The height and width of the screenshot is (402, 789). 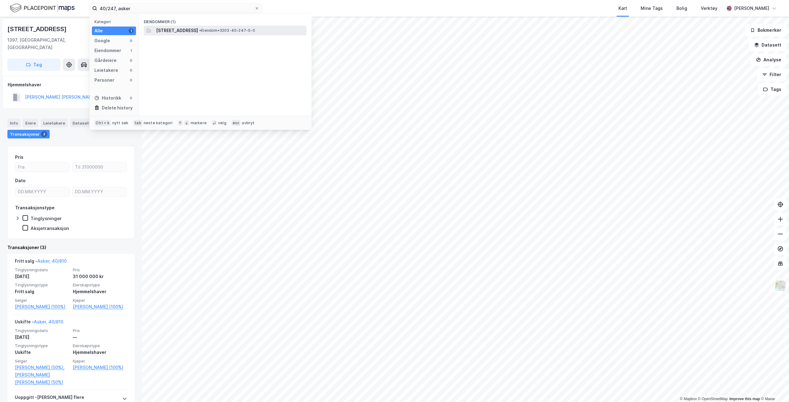 I want to click on div: Google, so click(x=102, y=41).